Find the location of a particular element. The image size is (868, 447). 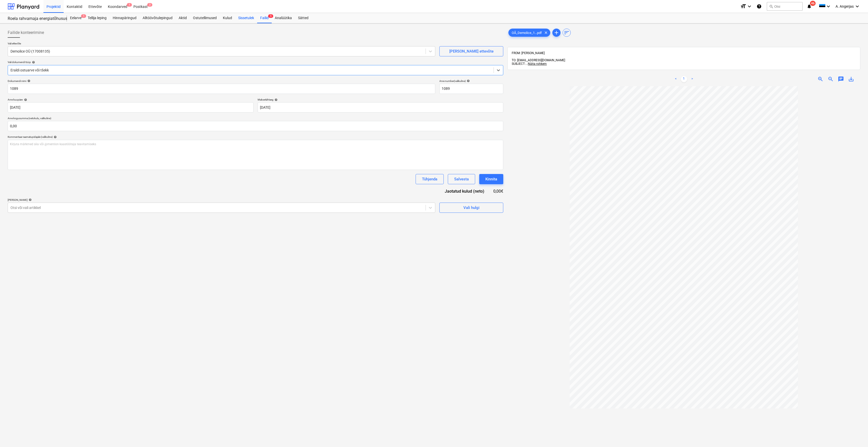

span: A. Angerjas is located at coordinates (844, 6).